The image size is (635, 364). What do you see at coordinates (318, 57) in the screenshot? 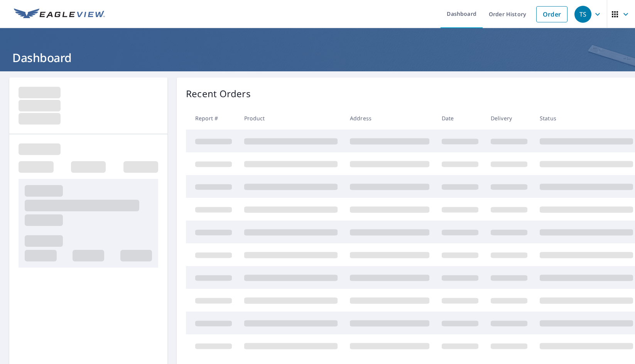
I see `h1: Dashboard` at bounding box center [318, 57].